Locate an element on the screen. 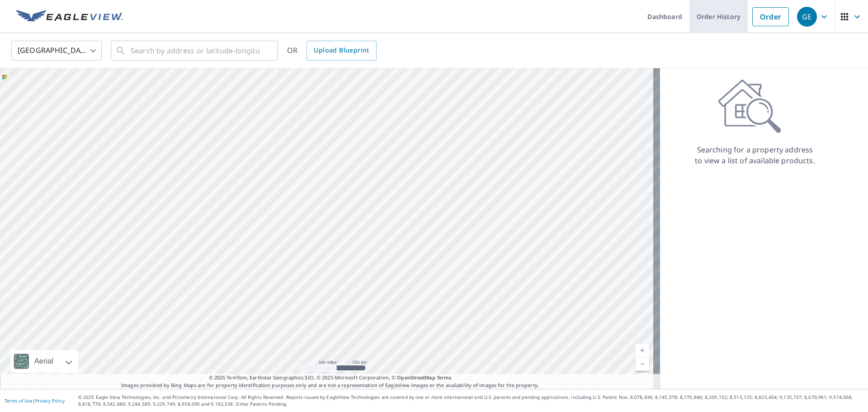 This screenshot has height=412, width=868. div: Aerial is located at coordinates (44, 361).